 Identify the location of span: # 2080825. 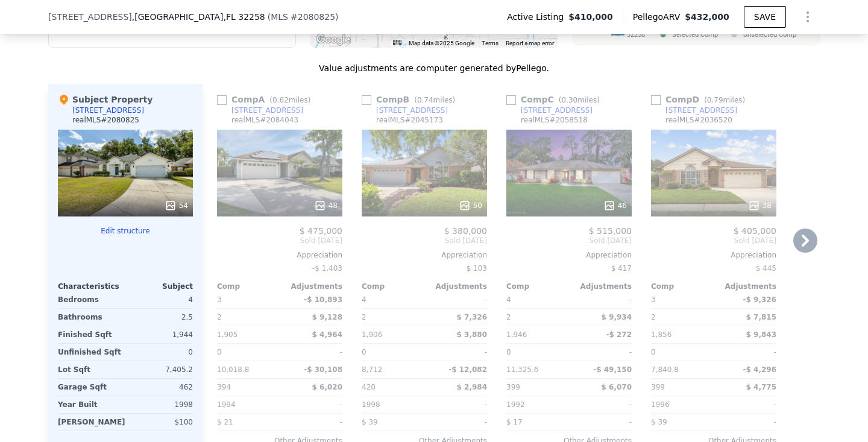
(313, 17).